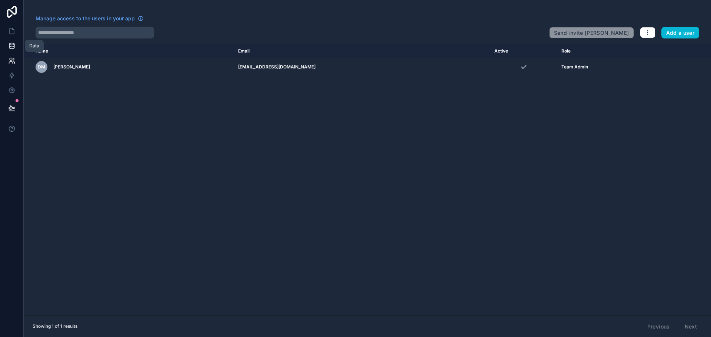 Image resolution: width=711 pixels, height=337 pixels. I want to click on span: Manage access to the users in your app, so click(85, 19).